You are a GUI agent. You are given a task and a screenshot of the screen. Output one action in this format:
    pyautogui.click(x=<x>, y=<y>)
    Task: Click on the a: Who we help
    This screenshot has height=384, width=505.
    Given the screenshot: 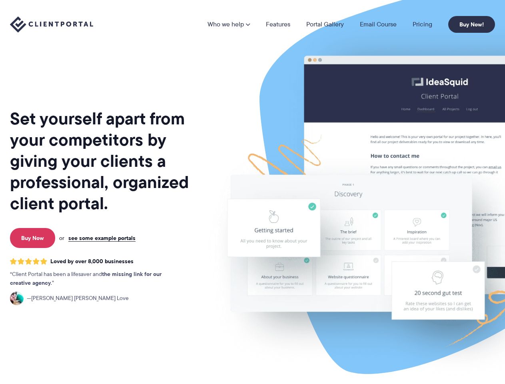 What is the action you would take?
    pyautogui.click(x=229, y=24)
    